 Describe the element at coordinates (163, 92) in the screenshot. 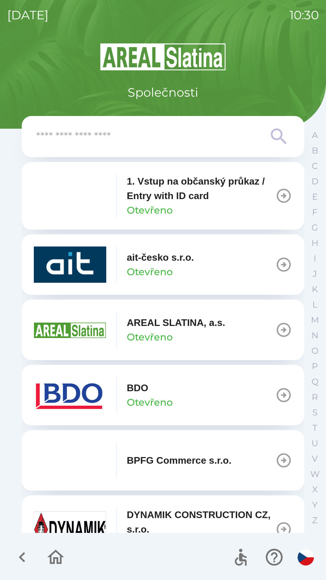

I see `p: Společnosti` at that location.